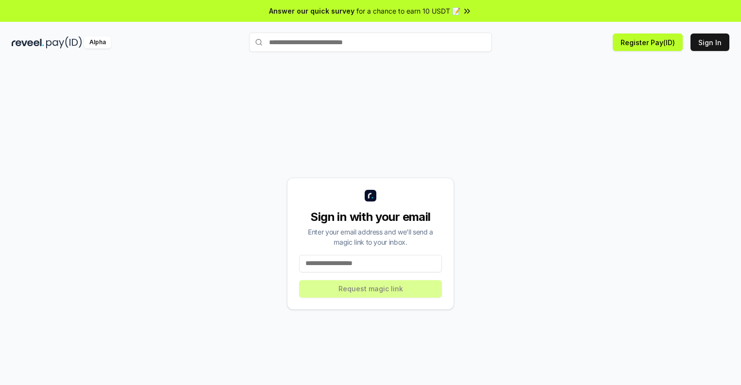  What do you see at coordinates (370, 217) in the screenshot?
I see `div: Sign in with your email` at bounding box center [370, 217].